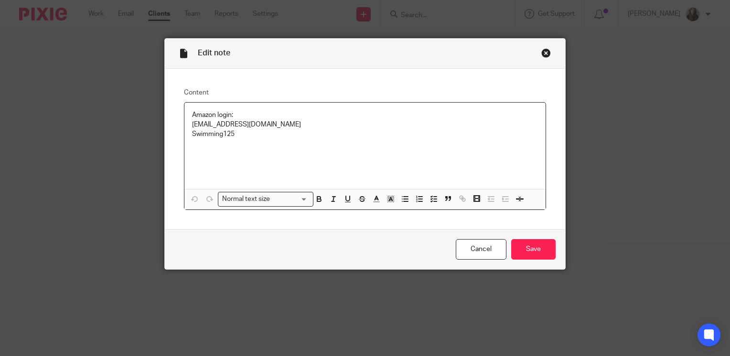 This screenshot has width=730, height=356. Describe the element at coordinates (365, 115) in the screenshot. I see `p: Amazon login:` at that location.